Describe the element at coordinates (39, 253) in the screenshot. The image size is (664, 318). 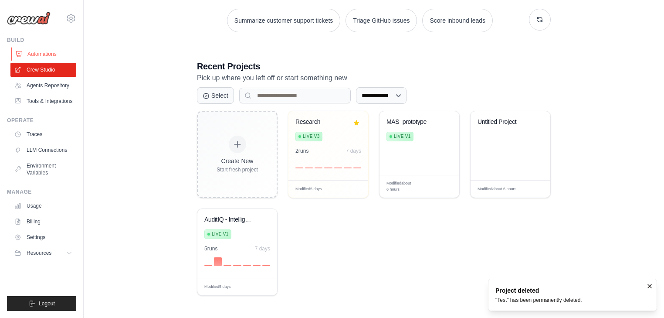
I see `span: Resources` at that location.